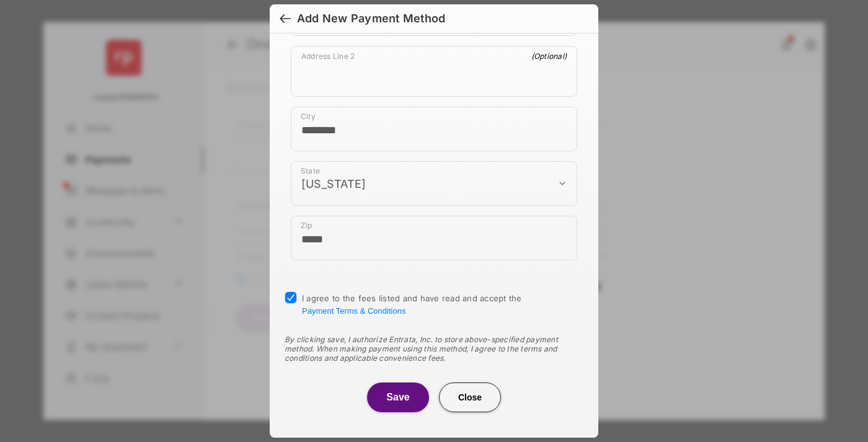 This screenshot has height=442, width=868. I want to click on div: payment_method_screening[postal_addresses][administrativeArea], so click(434, 184).